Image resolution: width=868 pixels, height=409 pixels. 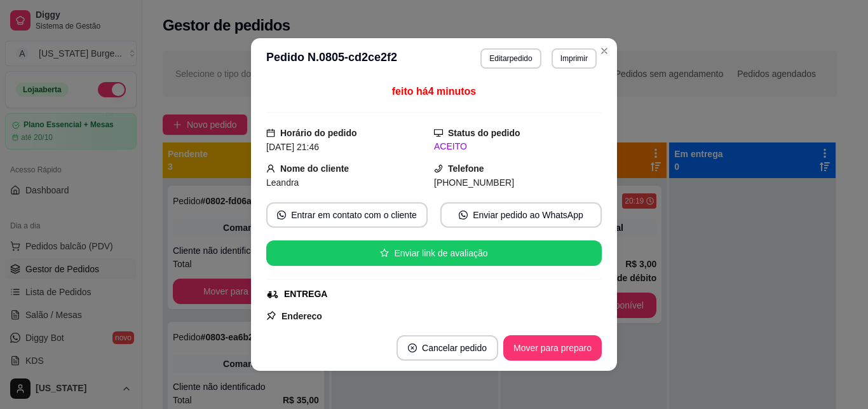 I want to click on button: close-circleCancelar pedido, so click(x=447, y=348).